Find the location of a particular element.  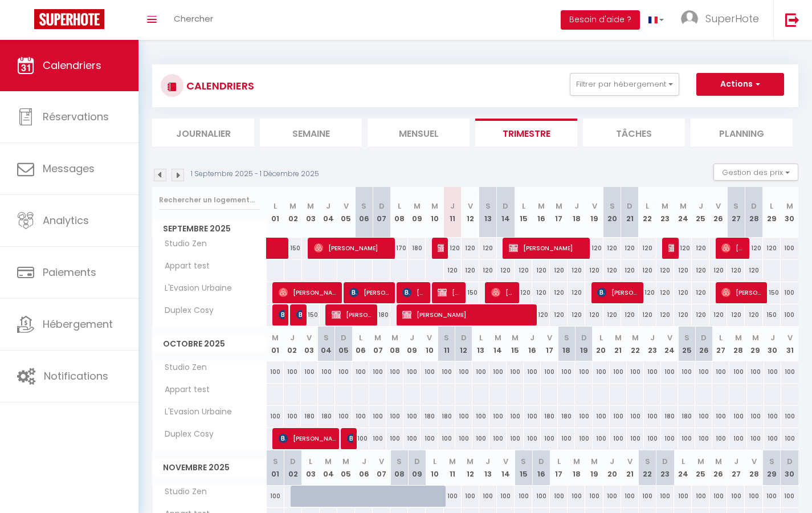

button: Gestion des prix is located at coordinates (755, 172).